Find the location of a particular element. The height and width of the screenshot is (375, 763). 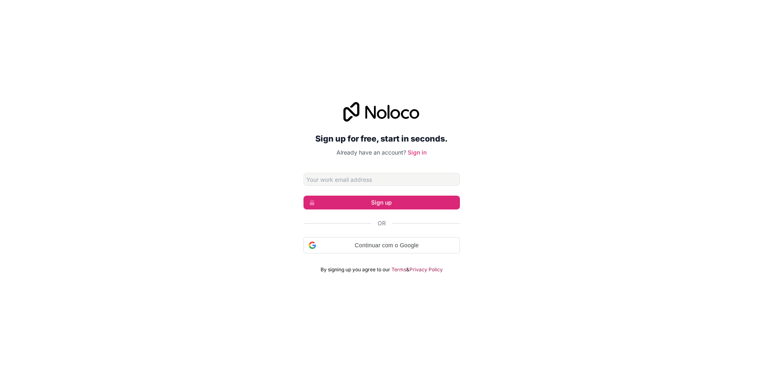

a: Sign in is located at coordinates (417, 152).